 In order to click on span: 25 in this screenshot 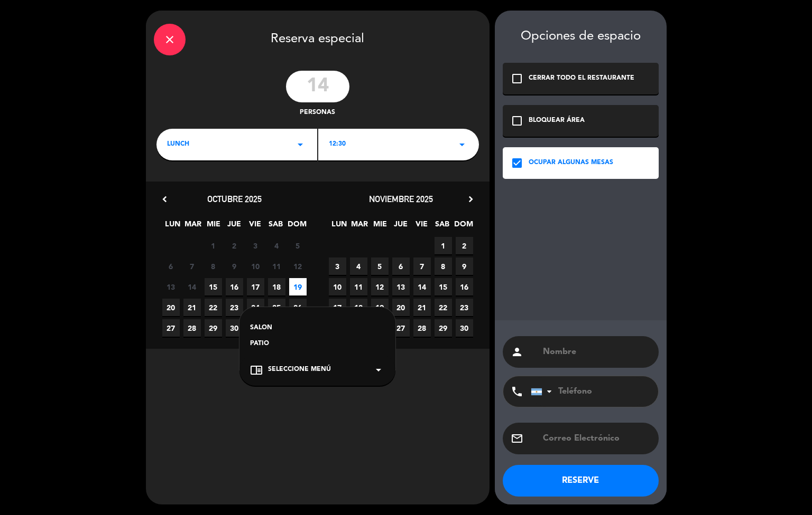, I will do `click(277, 308)`.